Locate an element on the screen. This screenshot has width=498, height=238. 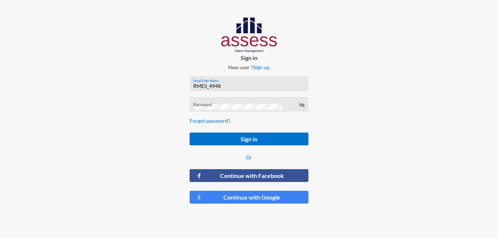
p: New user ? is located at coordinates (249, 67).